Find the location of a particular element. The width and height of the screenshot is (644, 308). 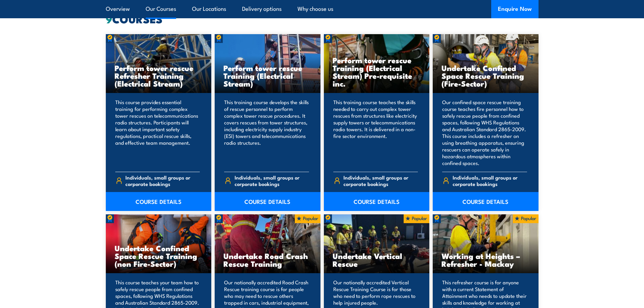

h3: Perform tower rescue Refresher Training (Electrical Stream) is located at coordinates (159, 76).